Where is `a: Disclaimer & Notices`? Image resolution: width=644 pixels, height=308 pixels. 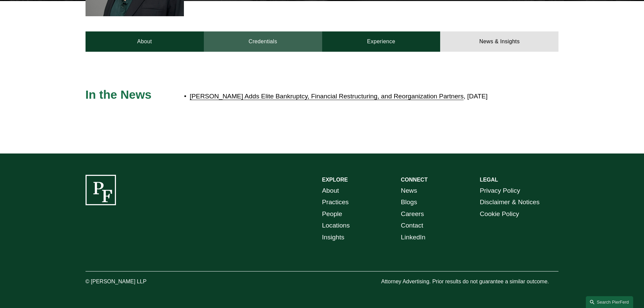
a: Disclaimer & Notices is located at coordinates (510, 202).